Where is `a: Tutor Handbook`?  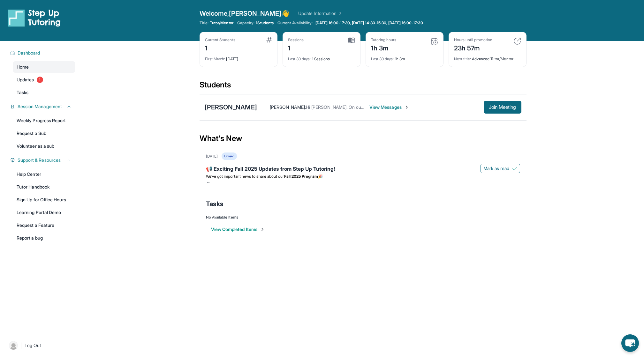
a: Tutor Handbook is located at coordinates (44, 187).